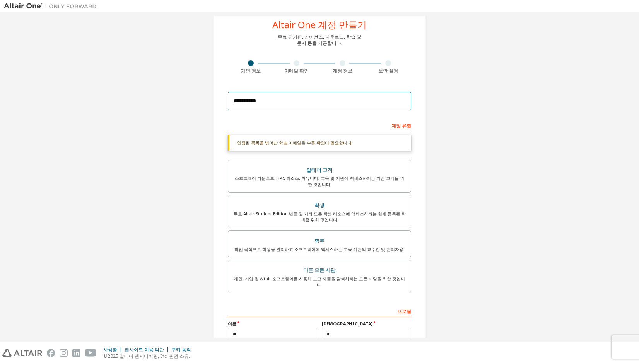 This screenshot has width=639, height=364. Describe the element at coordinates (22, 353) in the screenshot. I see `img: altair_logo.svg` at that location.